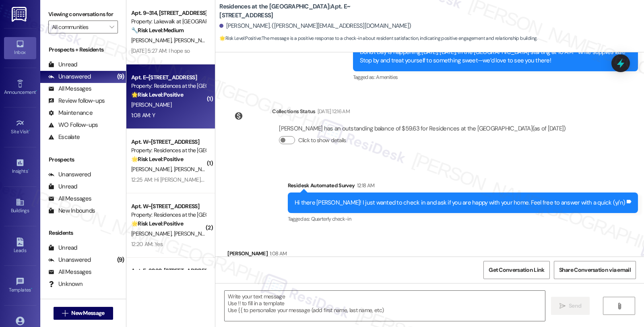 This screenshot has height=327, width=644. I want to click on div: Unknown, so click(65, 284).